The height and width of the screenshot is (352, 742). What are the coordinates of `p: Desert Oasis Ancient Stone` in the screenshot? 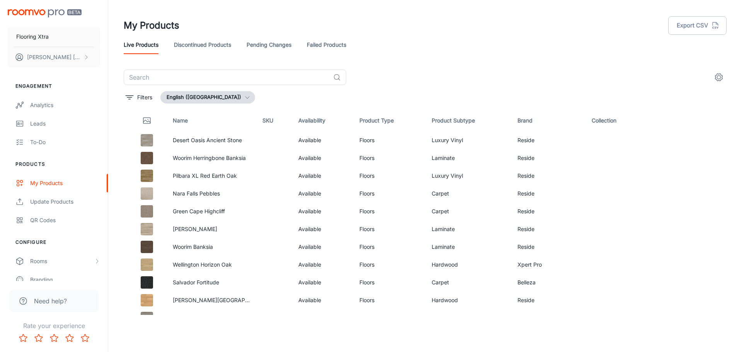 It's located at (211, 140).